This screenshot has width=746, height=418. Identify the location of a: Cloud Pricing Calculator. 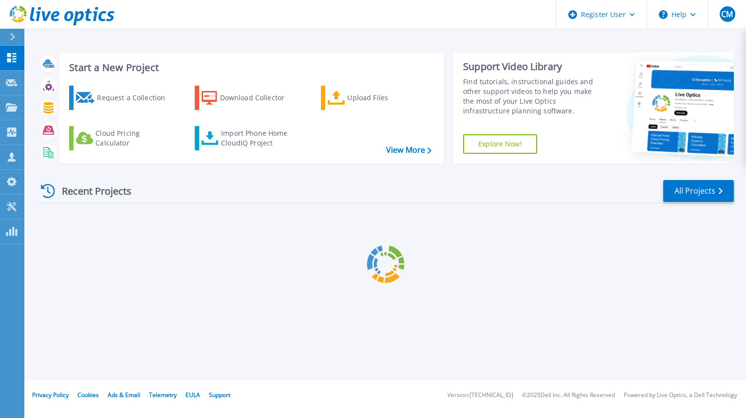
(123, 138).